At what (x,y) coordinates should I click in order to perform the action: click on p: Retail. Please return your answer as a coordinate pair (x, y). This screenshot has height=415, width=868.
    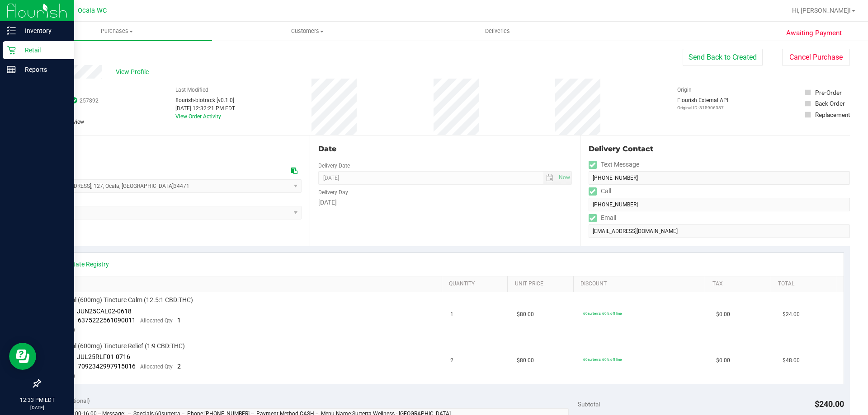
    Looking at the image, I should click on (43, 50).